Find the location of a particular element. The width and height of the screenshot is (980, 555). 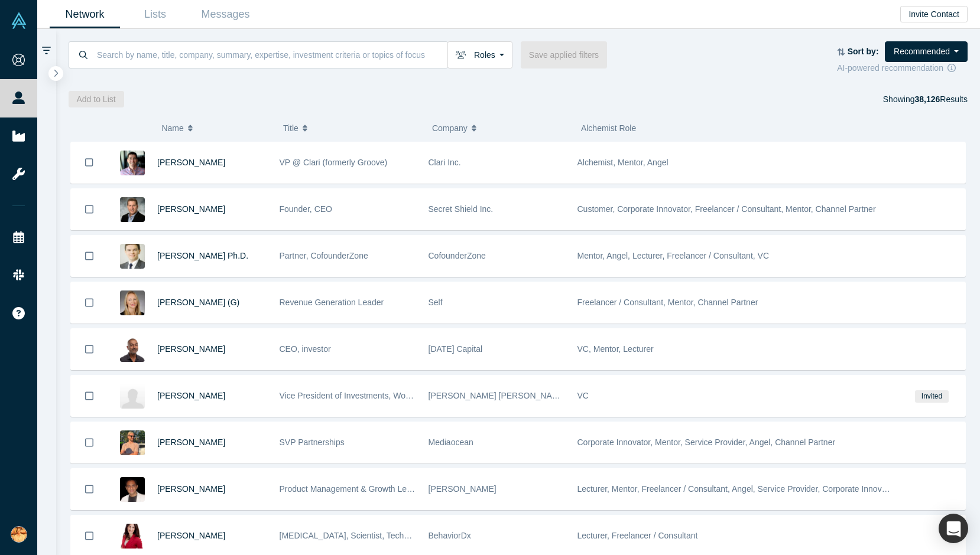

span: Freelancer / Consultant, Mentor, Channel Partner is located at coordinates (668, 303).